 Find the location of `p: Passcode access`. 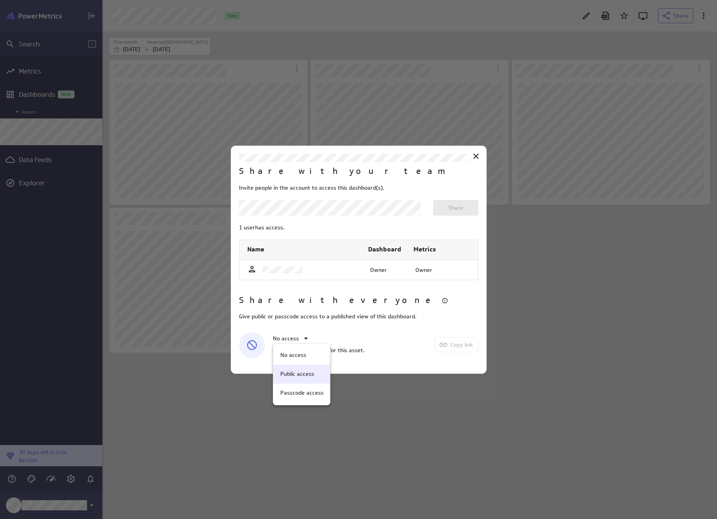

p: Passcode access is located at coordinates (302, 393).